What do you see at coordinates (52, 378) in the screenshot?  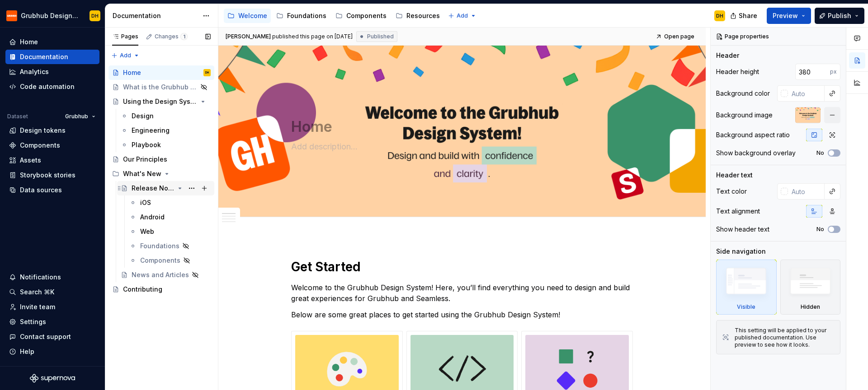 I see `a: Supernova Logo` at bounding box center [52, 378].